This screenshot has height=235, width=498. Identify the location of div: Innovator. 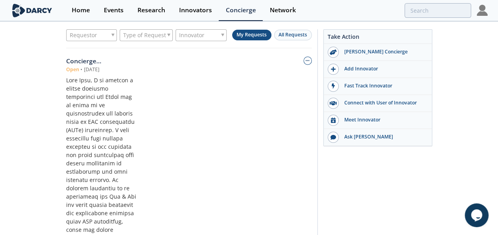
(201, 35).